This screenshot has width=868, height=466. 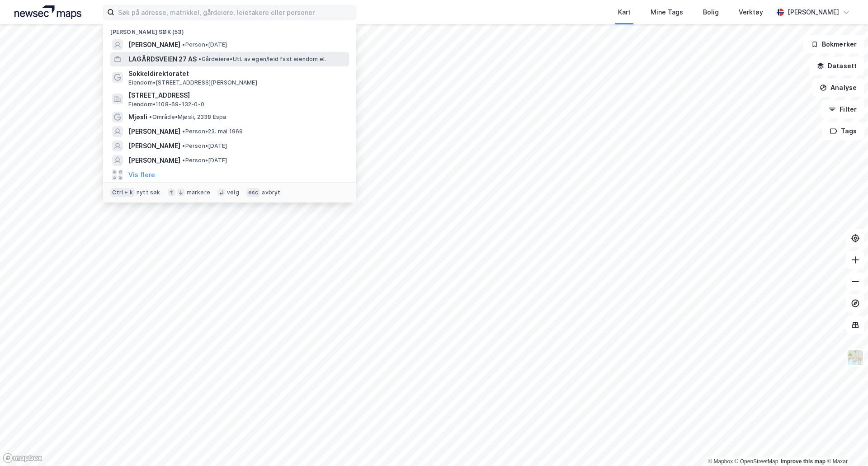 What do you see at coordinates (803, 461) in the screenshot?
I see `a: Improve this map` at bounding box center [803, 461].